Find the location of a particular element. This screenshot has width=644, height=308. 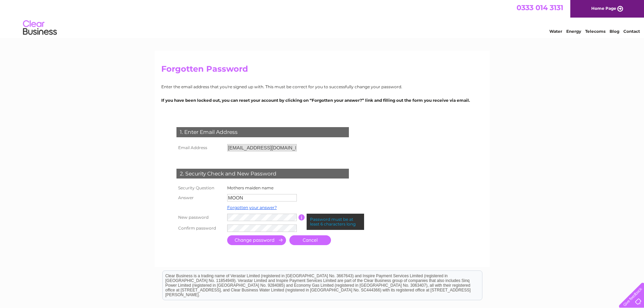

th: New password is located at coordinates (200, 218).